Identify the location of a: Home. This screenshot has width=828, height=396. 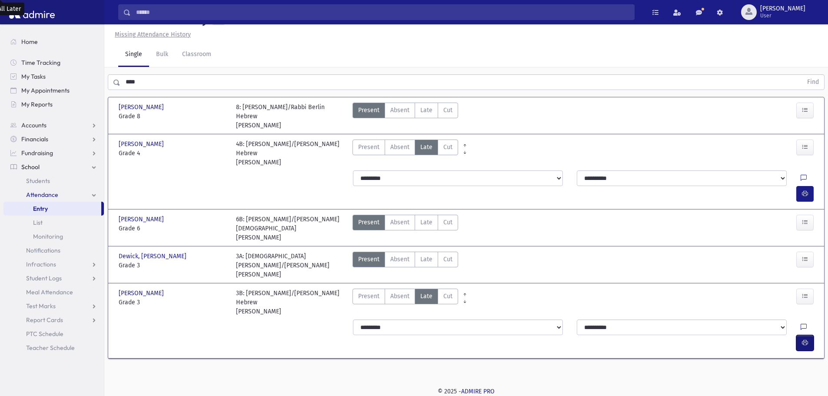
(53, 42).